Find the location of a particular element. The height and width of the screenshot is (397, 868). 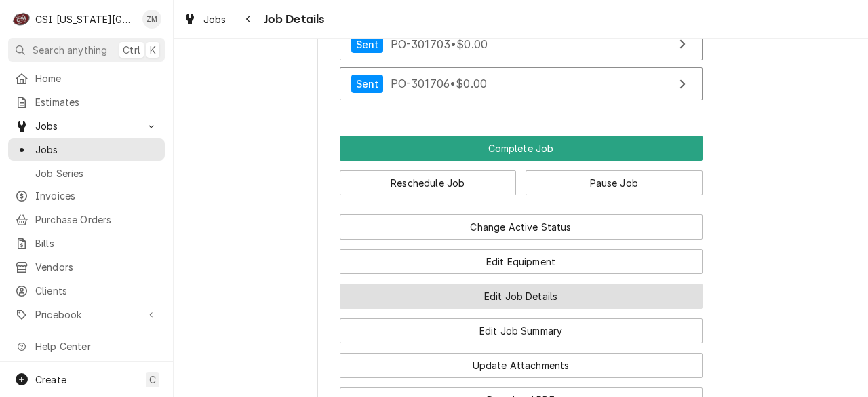

div: C is located at coordinates (21, 19).